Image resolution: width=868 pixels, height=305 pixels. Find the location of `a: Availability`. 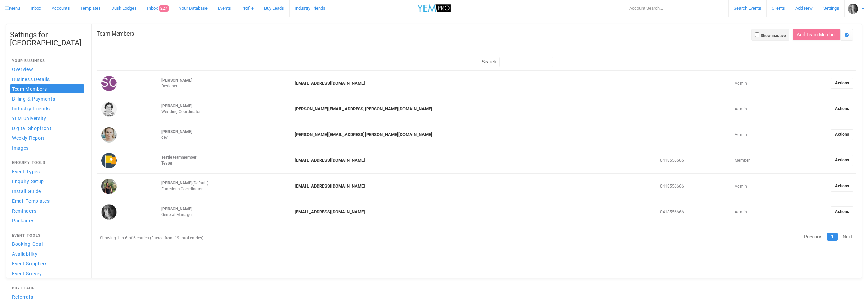

a: Availability is located at coordinates (47, 253).